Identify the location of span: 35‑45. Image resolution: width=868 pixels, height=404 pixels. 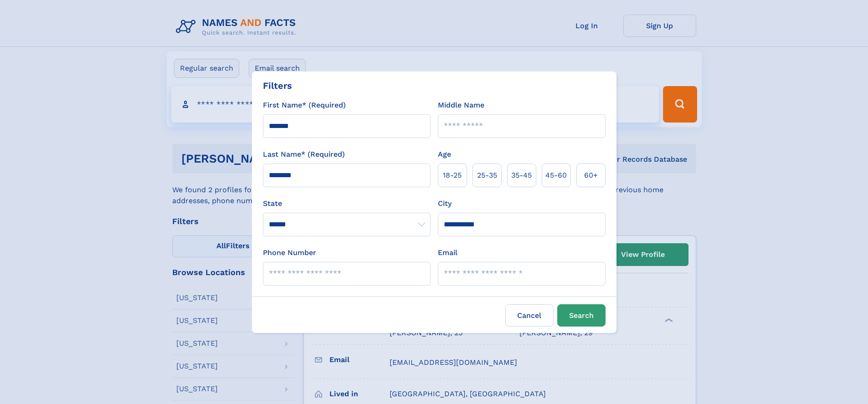
(521, 175).